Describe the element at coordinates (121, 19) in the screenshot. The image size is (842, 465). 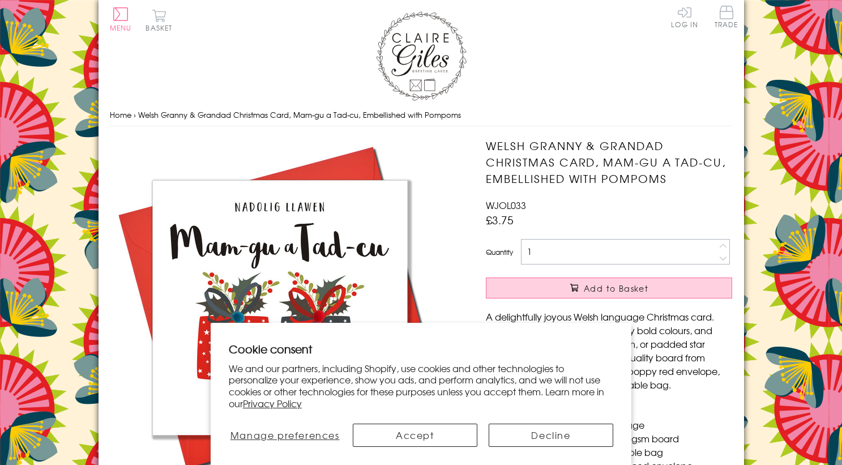
I see `button: Menu` at that location.